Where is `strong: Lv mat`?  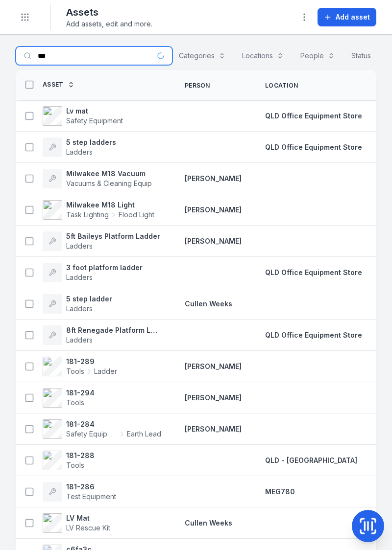
strong: Lv mat is located at coordinates (95, 111).